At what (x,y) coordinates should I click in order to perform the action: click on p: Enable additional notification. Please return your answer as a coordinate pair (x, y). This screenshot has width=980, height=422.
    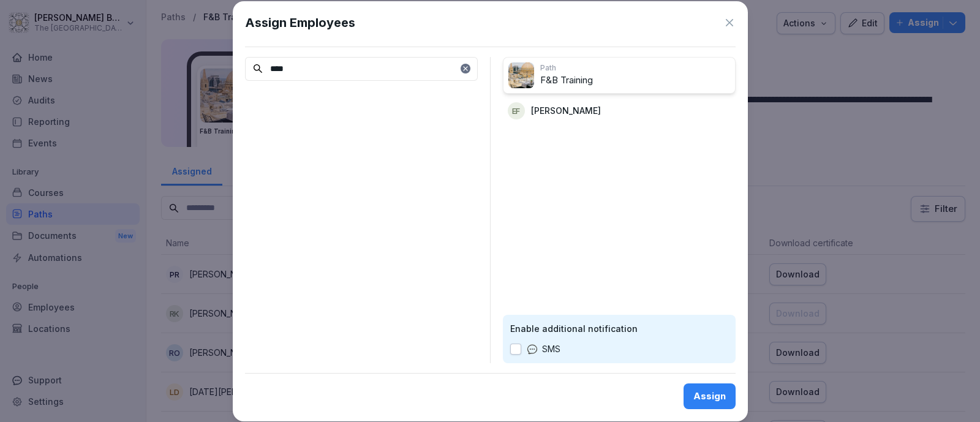
    Looking at the image, I should click on (619, 328).